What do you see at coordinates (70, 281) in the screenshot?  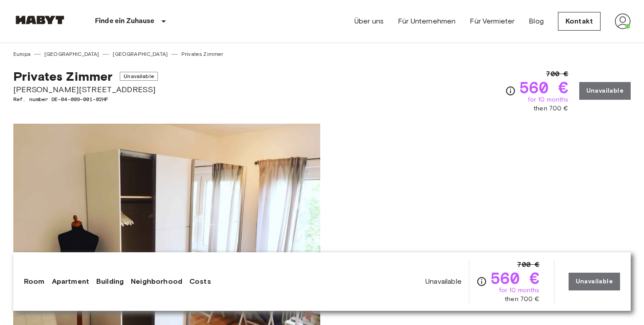 I see `a: Apartment` at bounding box center [70, 281].